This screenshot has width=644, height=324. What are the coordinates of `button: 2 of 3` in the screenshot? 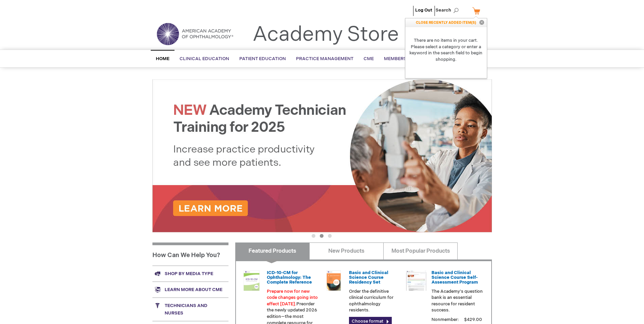 It's located at (321, 235).